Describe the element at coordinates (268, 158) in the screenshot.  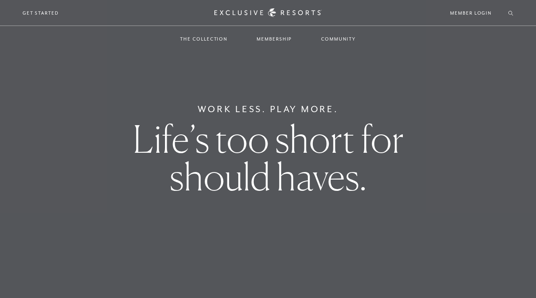
I see `h1: Life’s too short for should haves.` at that location.